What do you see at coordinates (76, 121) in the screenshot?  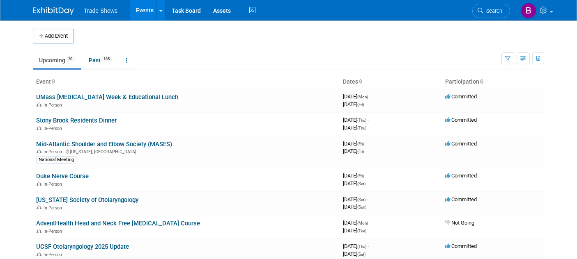 I see `a: Stony Brook Residents Dinner` at bounding box center [76, 121].